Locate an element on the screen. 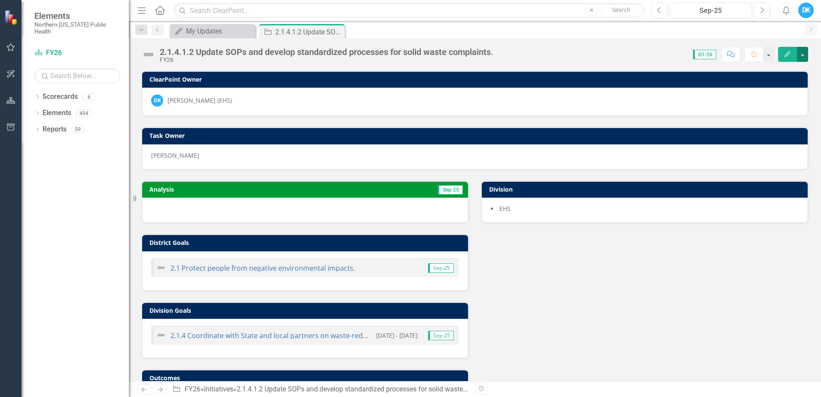  h3: Outcomes is located at coordinates (307, 377).